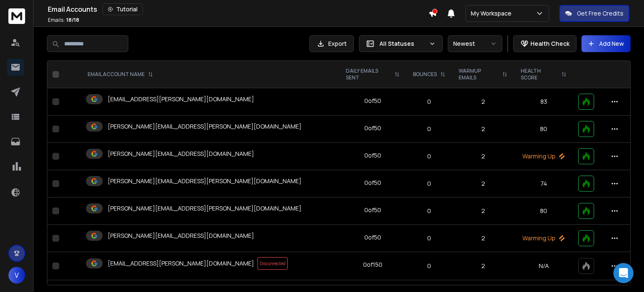  What do you see at coordinates (606, 44) in the screenshot?
I see `button: Add New` at bounding box center [606, 44].